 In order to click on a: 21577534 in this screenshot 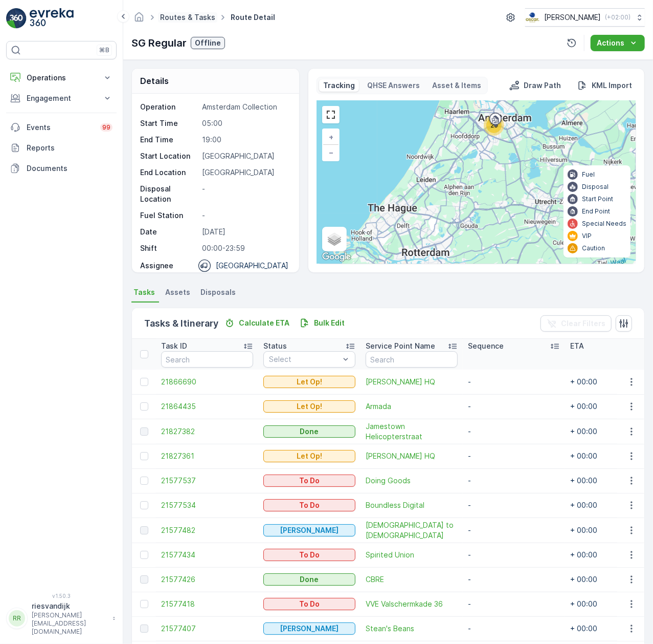, I will do `click(207, 505)`.